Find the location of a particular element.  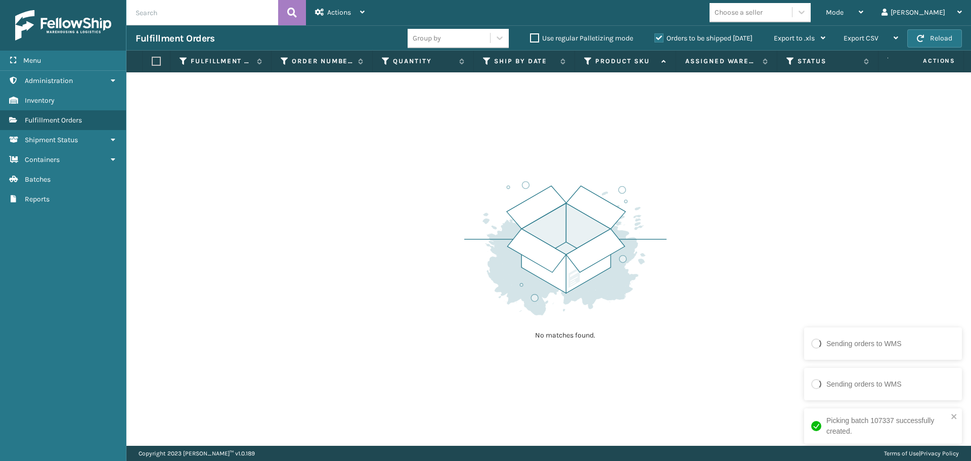

span: Fulfillment Orders is located at coordinates (53, 120).